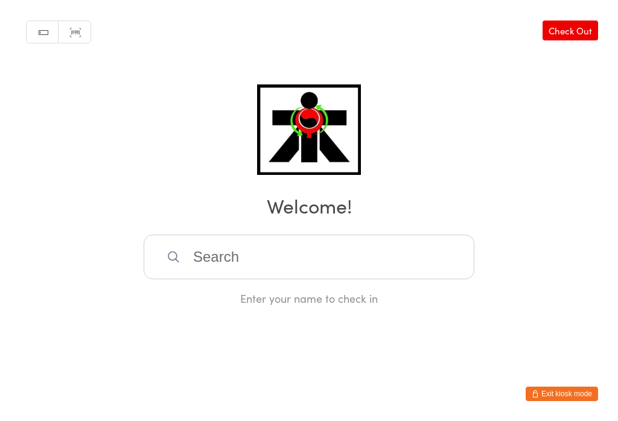  I want to click on img: ATI Martial Arts Joondalup, so click(308, 130).